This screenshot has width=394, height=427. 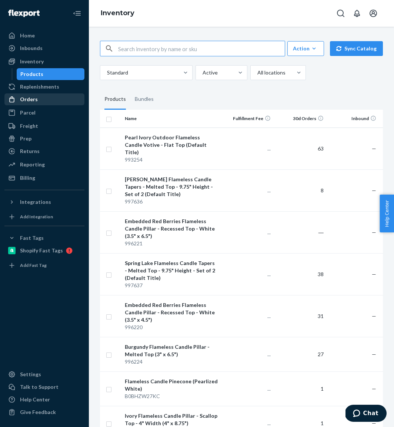 What do you see at coordinates (44, 387) in the screenshot?
I see `button: Talk to Support` at bounding box center [44, 387].